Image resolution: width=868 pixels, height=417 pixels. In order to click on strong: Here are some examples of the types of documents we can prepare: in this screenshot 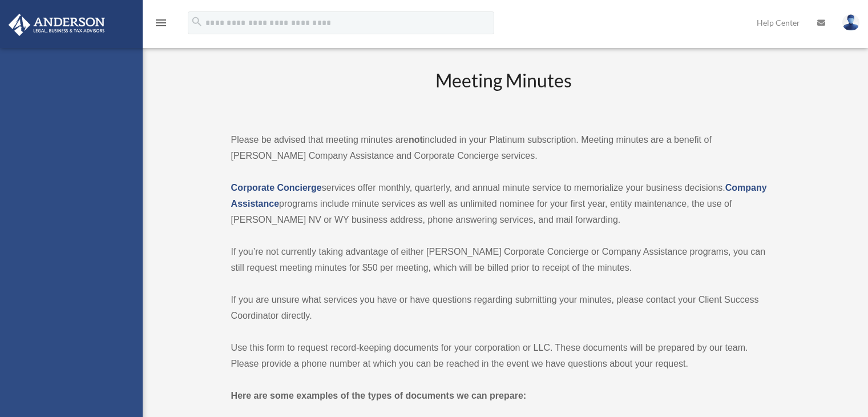, I will do `click(379, 395)`.